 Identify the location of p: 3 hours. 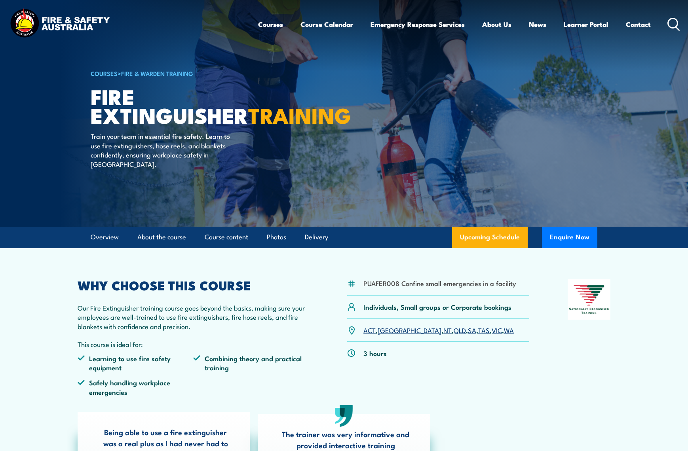
(375, 353).